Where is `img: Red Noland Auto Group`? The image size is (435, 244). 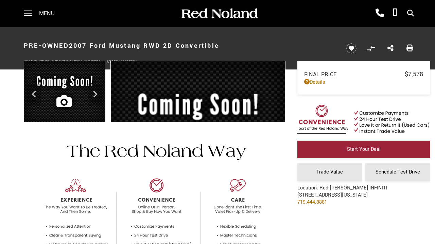
img: Red Noland Auto Group is located at coordinates (219, 14).